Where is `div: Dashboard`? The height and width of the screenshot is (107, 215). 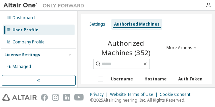
div: Dashboard is located at coordinates (24, 18).